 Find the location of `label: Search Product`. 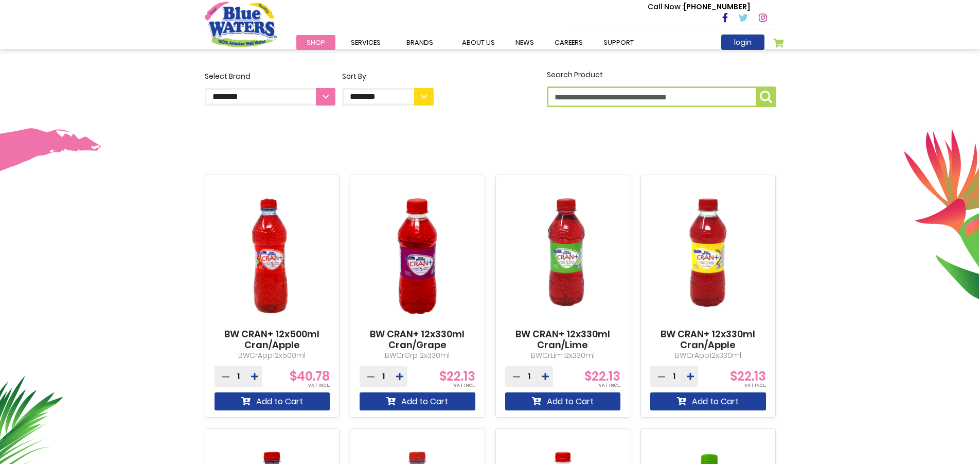

label: Search Product is located at coordinates (661, 88).